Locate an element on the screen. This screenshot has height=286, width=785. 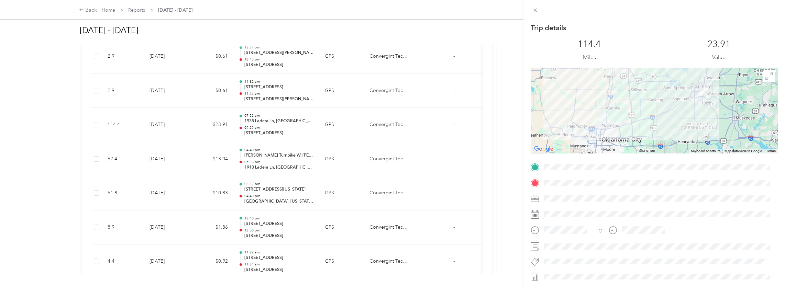
p: Miles is located at coordinates (589, 57).